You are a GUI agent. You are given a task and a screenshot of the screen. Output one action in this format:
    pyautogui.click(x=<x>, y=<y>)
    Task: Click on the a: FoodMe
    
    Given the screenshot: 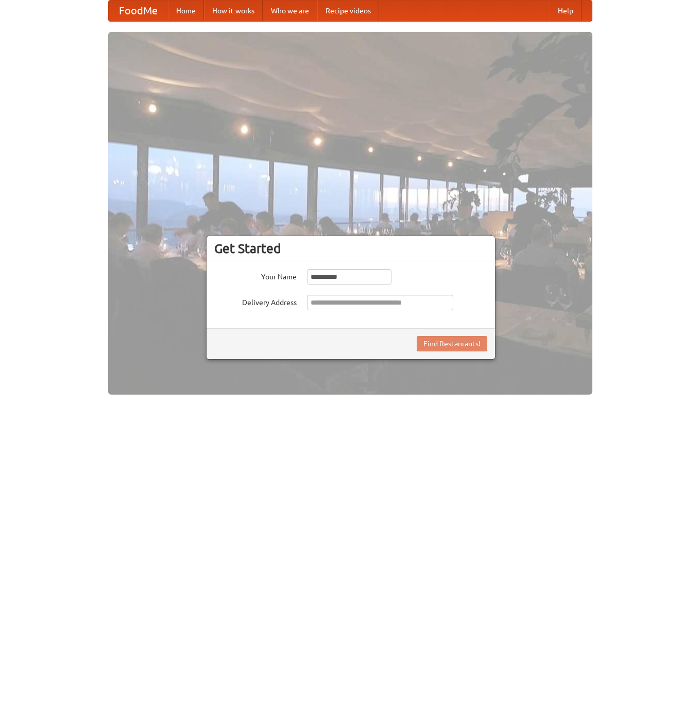 What is the action you would take?
    pyautogui.click(x=138, y=11)
    